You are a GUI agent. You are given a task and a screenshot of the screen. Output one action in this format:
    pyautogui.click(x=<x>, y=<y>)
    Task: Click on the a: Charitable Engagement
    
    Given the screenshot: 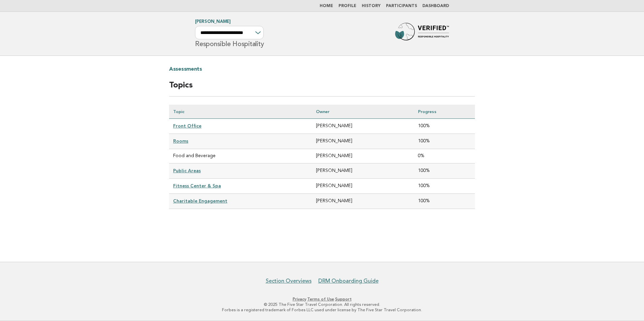 What is the action you would take?
    pyautogui.click(x=200, y=201)
    